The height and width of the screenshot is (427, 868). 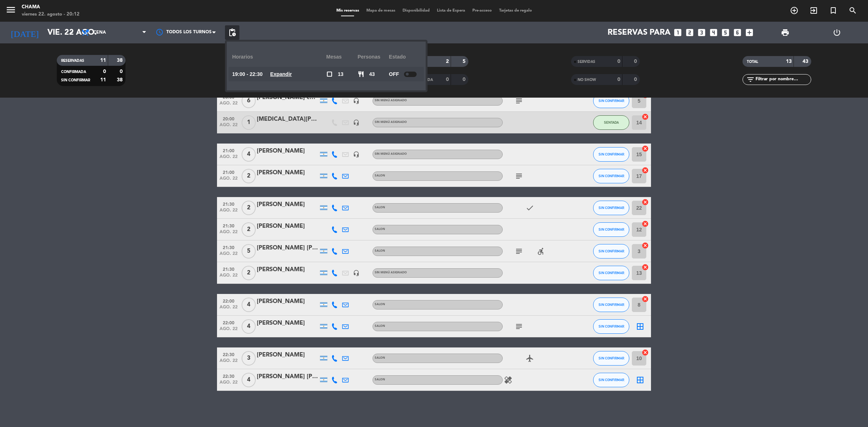 What do you see at coordinates (530, 208) in the screenshot?
I see `i: check` at bounding box center [530, 208].